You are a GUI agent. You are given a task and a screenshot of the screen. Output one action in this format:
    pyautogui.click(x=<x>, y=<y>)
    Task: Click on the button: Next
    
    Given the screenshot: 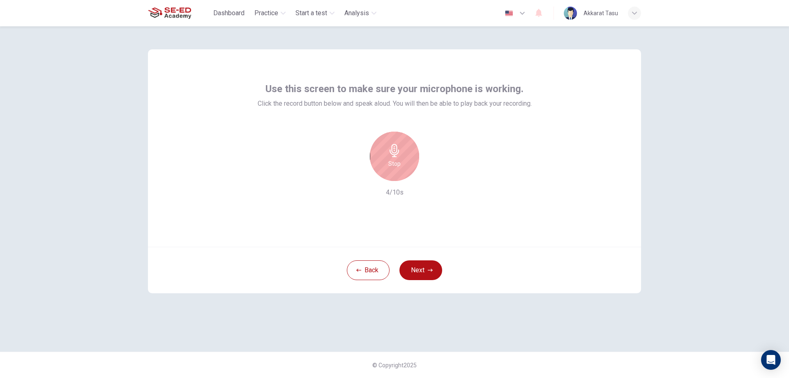 What is the action you would take?
    pyautogui.click(x=421, y=270)
    